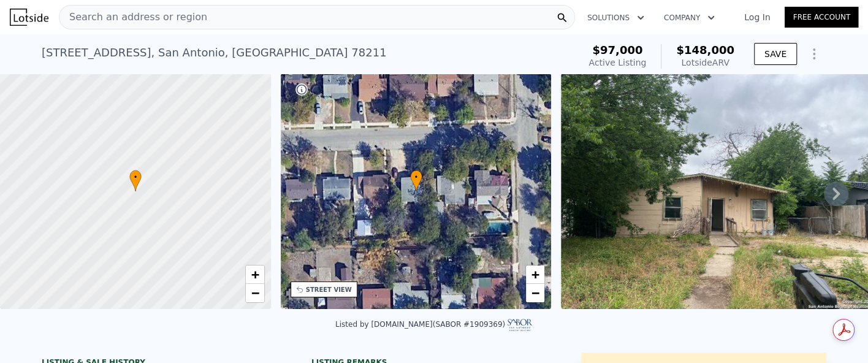 This screenshot has height=363, width=868. Describe the element at coordinates (705, 63) in the screenshot. I see `div: Lotside ARV` at that location.